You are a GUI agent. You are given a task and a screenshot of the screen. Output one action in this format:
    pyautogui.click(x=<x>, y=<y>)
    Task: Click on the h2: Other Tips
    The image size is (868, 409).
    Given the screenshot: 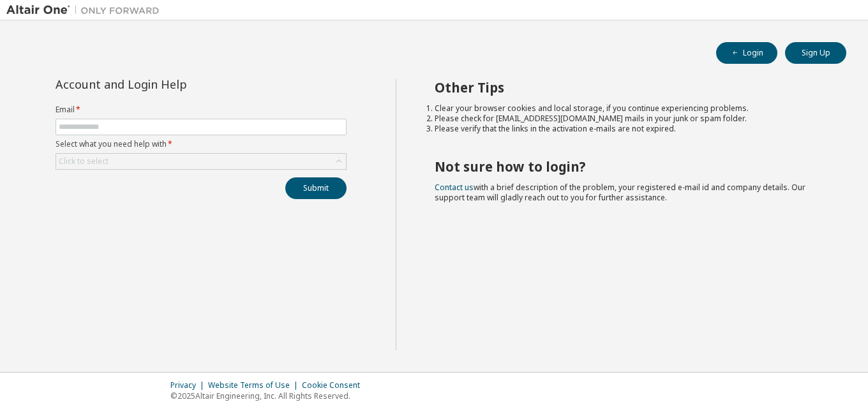 What is the action you would take?
    pyautogui.click(x=629, y=88)
    